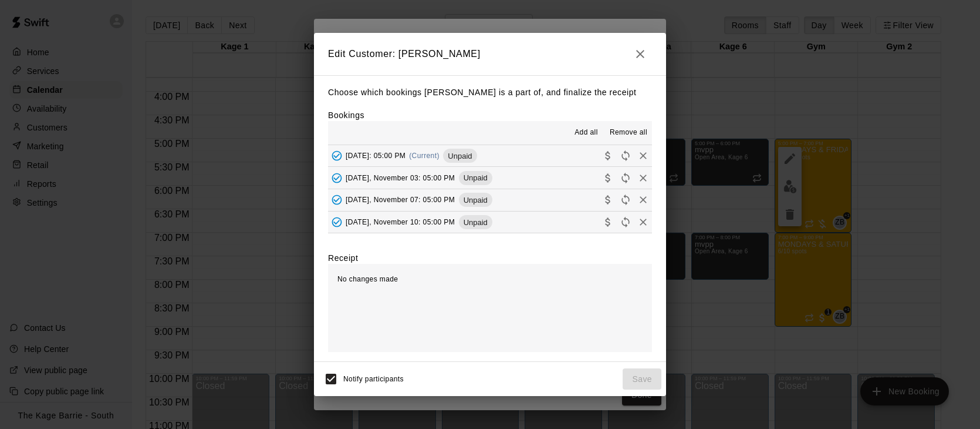  Describe the element at coordinates (424, 155) in the screenshot. I see `span: (Current)` at that location.